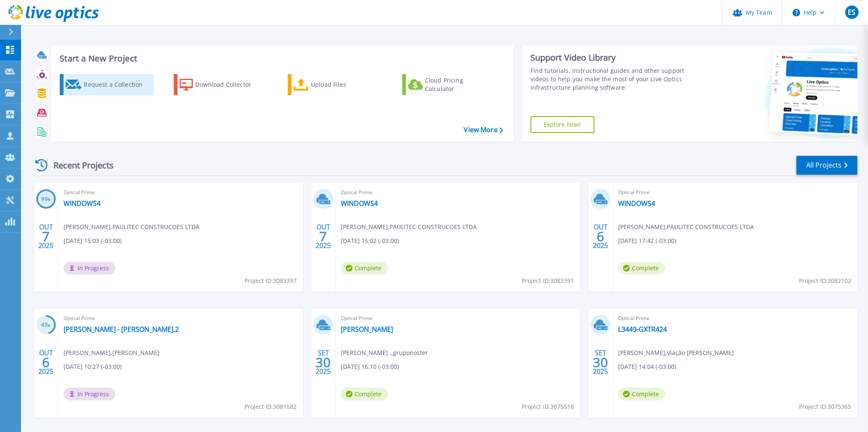  I want to click on div: Upload Files, so click(345, 85).